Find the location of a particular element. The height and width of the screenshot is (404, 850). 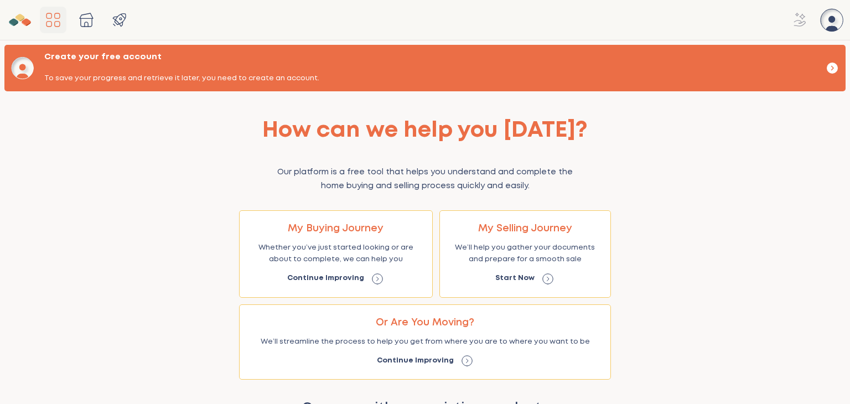

span: Properties is located at coordinates (86, 20).